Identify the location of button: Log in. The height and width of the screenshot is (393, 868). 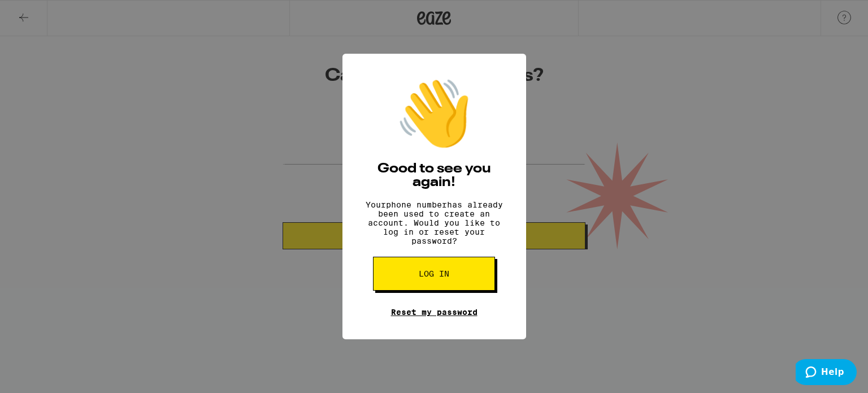
(434, 274).